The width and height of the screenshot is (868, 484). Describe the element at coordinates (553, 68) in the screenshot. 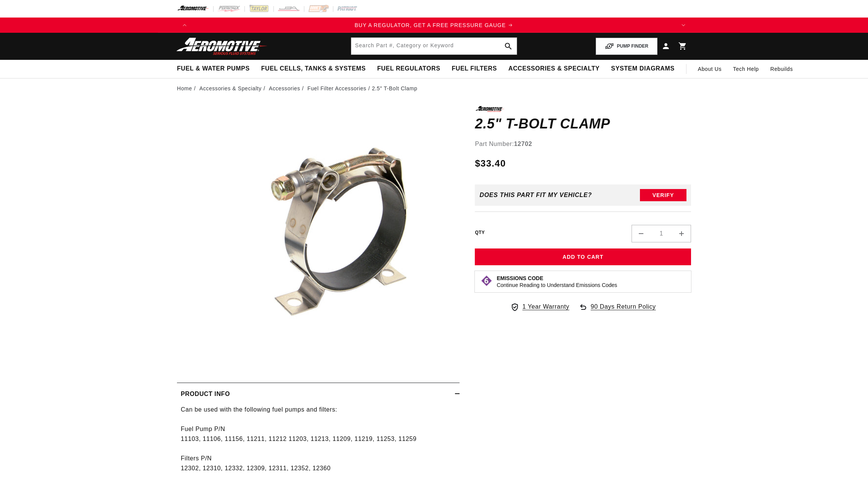

I see `span: Accessories & Specialty` at that location.